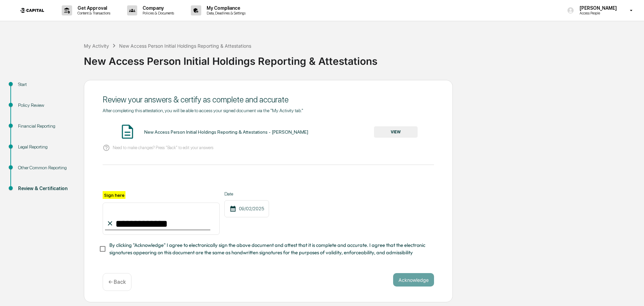 This screenshot has height=306, width=644. Describe the element at coordinates (97, 46) in the screenshot. I see `div: My Activity` at that location.